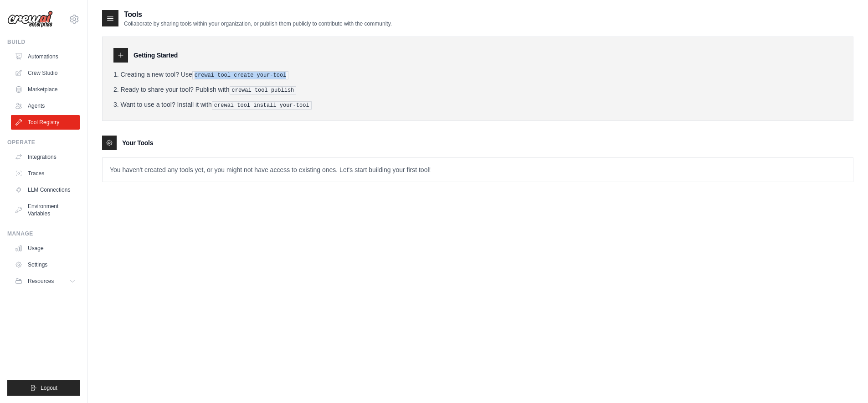 This screenshot has height=403, width=868. What do you see at coordinates (138, 143) in the screenshot?
I see `h3: Your Tools` at bounding box center [138, 143].